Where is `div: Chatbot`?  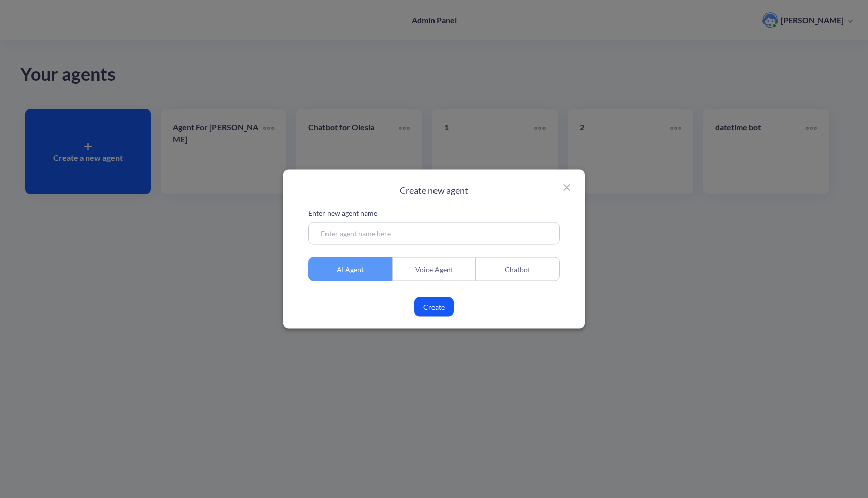 div: Chatbot is located at coordinates (518, 269).